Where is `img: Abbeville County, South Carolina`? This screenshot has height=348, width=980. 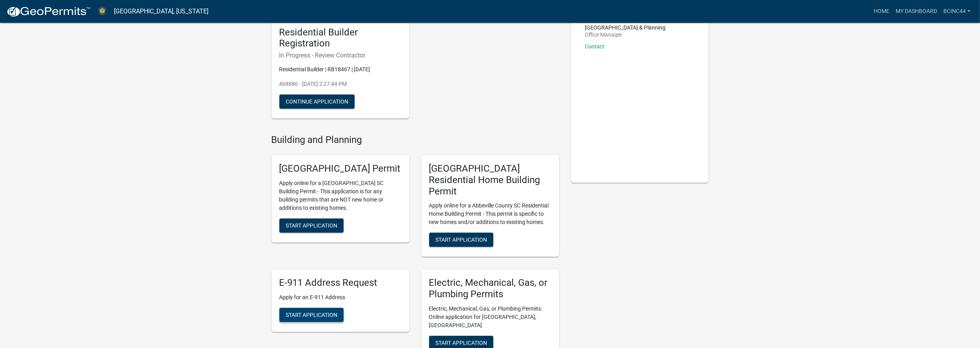 img: Abbeville County, South Carolina is located at coordinates (102, 11).